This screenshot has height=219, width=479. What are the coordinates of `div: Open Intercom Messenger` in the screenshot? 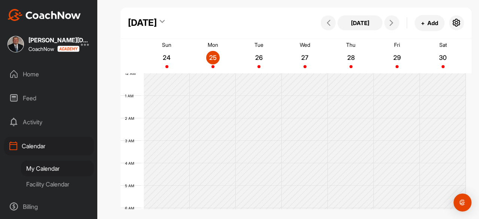 It's located at (462, 202).